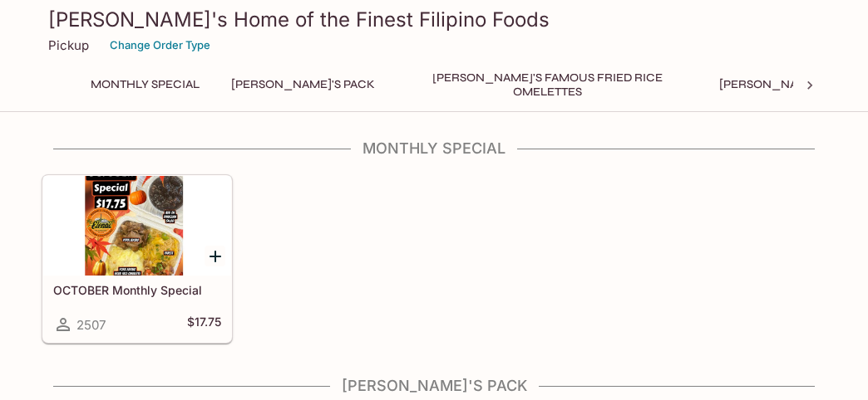 This screenshot has height=400, width=868. What do you see at coordinates (159, 45) in the screenshot?
I see `button: Change Order Type` at bounding box center [159, 45].